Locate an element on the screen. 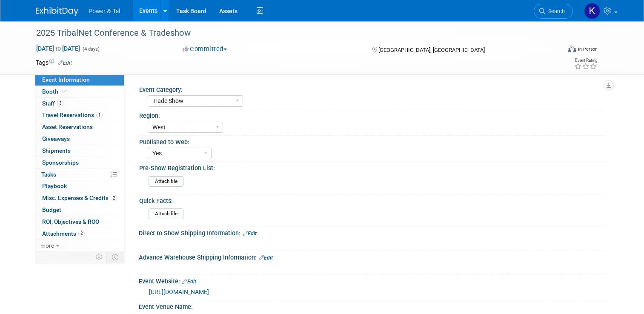  div: Quick Facts: is located at coordinates (371, 200).